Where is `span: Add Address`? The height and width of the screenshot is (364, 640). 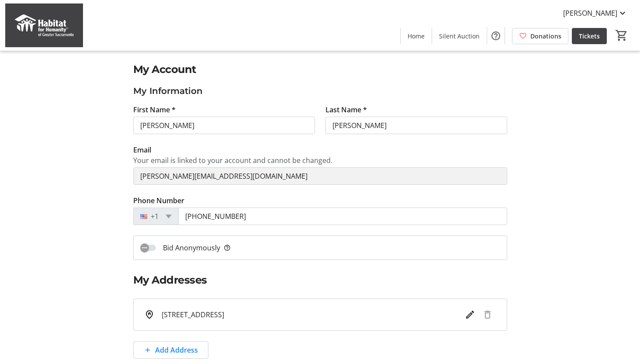
span: Add Address is located at coordinates (177, 350).